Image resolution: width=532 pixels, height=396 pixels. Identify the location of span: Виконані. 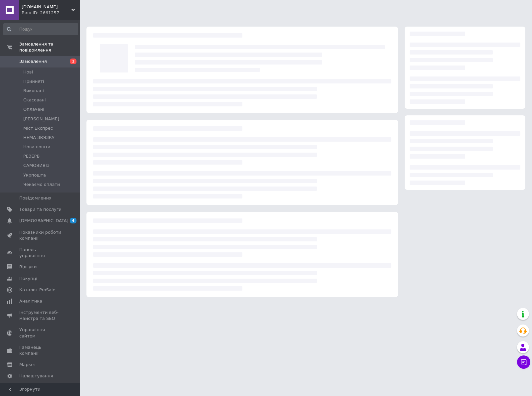
(34, 91).